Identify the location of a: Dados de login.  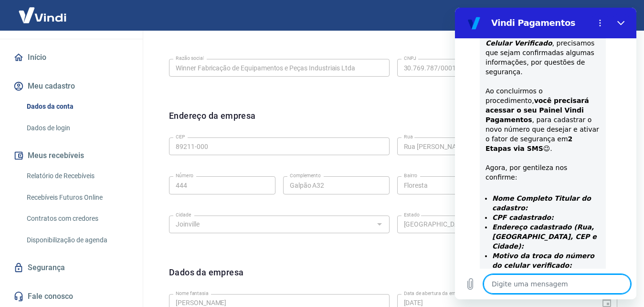
(77, 128).